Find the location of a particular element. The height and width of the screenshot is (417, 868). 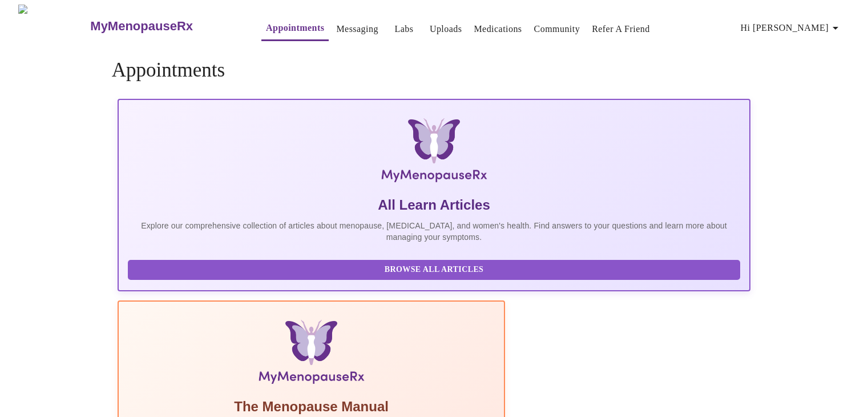

a: Medications is located at coordinates (498, 29).